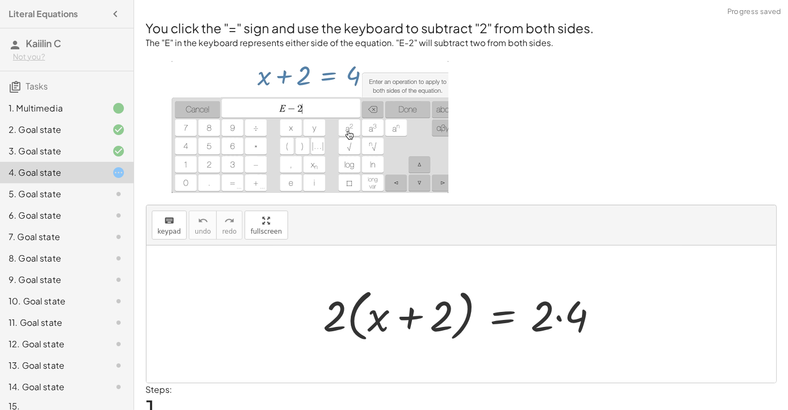 This screenshot has width=788, height=410. I want to click on button: undoundo, so click(203, 225).